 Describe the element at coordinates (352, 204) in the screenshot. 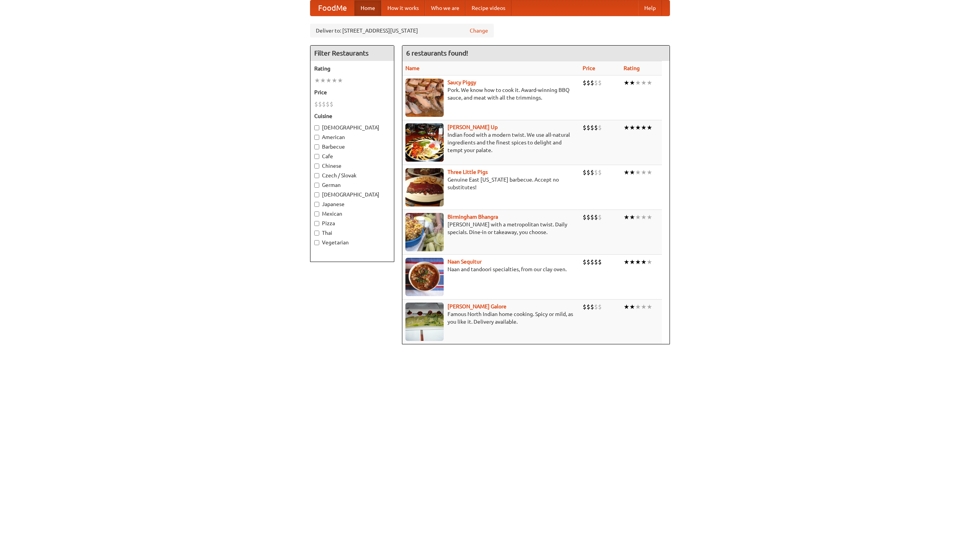

I see `label: Japanese` at that location.